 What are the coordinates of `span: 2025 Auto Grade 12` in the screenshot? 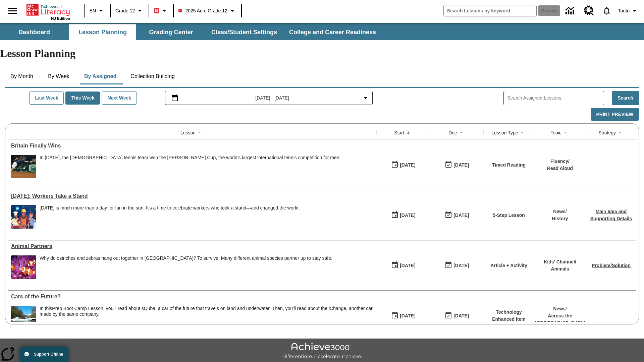 It's located at (203, 10).